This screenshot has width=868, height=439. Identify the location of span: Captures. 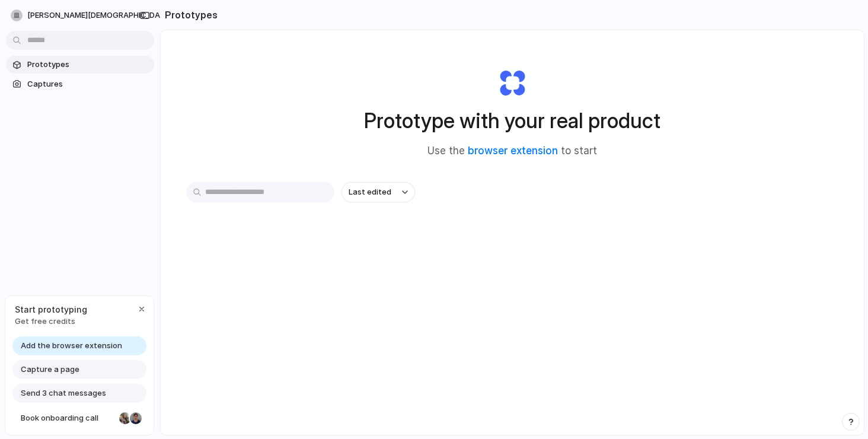
(88, 84).